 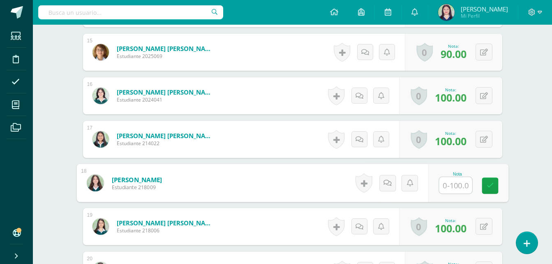 I want to click on span: Mi Perfil, so click(x=485, y=16).